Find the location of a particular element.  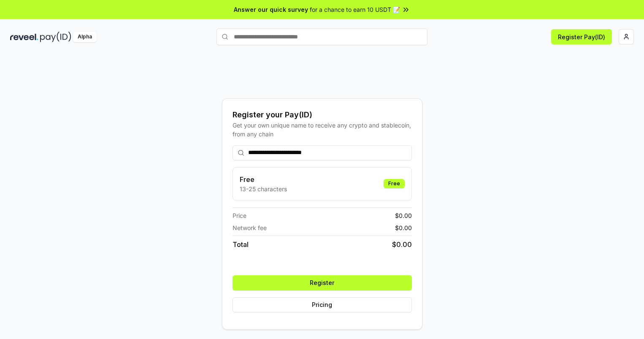

p: 13-25 characters is located at coordinates (263, 188).